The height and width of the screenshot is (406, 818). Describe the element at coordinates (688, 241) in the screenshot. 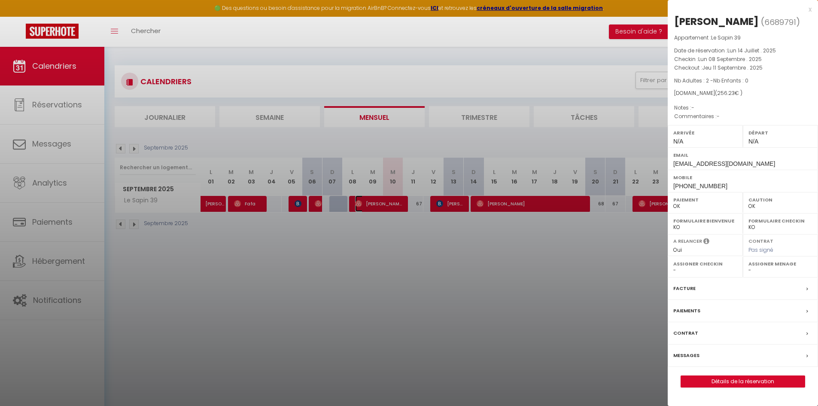

I see `label: A relancer` at that location.